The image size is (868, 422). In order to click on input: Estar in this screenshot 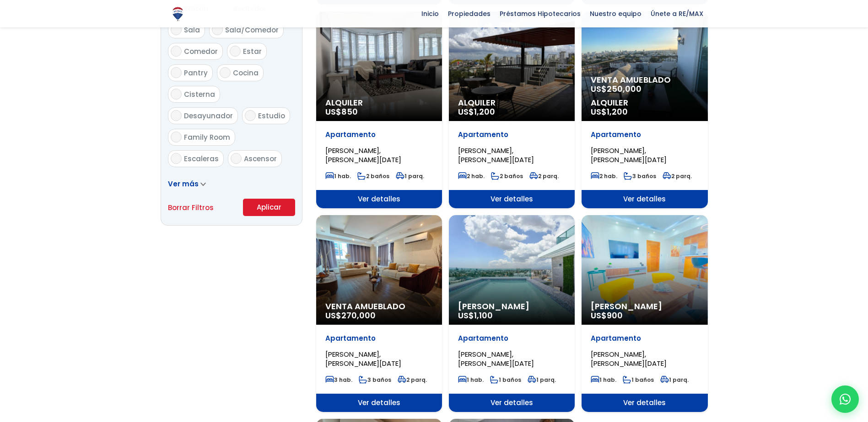, I will do `click(235, 51)`.